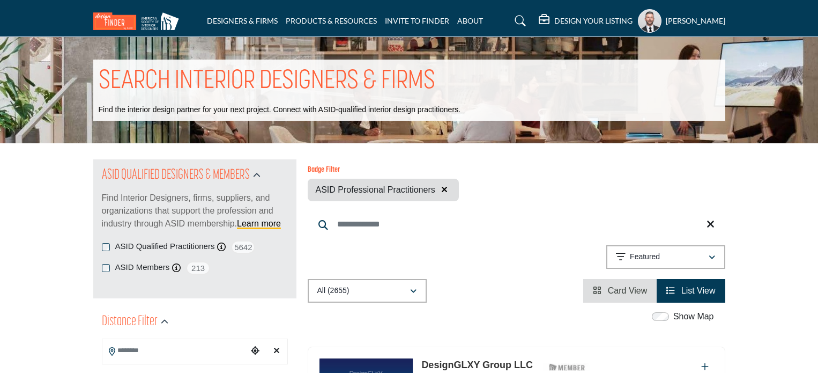 This screenshot has height=373, width=818. I want to click on h6: Badge Filter, so click(383, 170).